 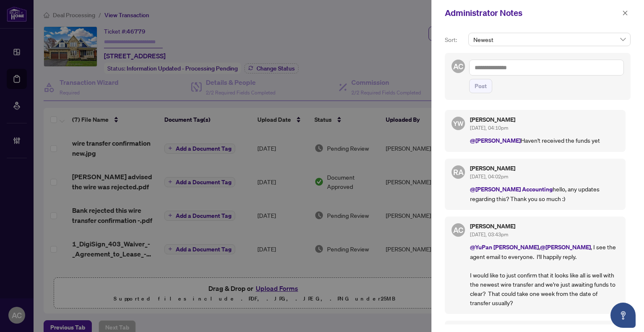 I want to click on p: hello, any updates regarding this? Thank you so much :), so click(x=544, y=193).